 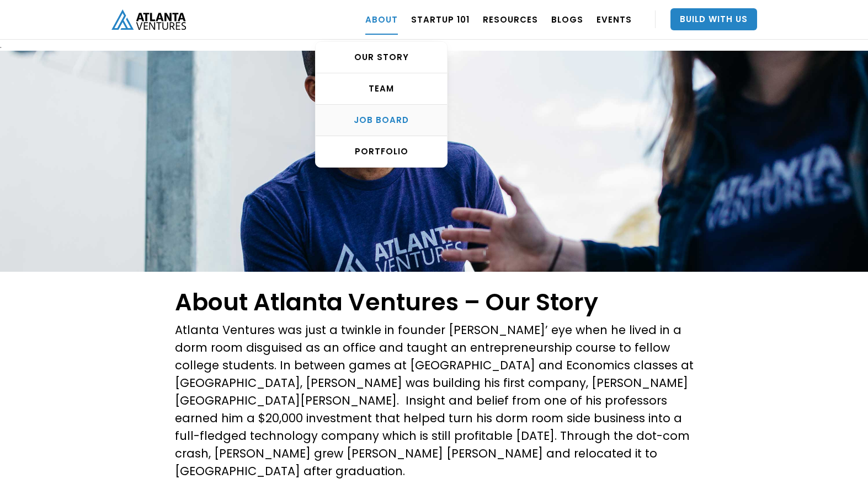 What do you see at coordinates (614, 19) in the screenshot?
I see `a: EVENTS` at bounding box center [614, 19].